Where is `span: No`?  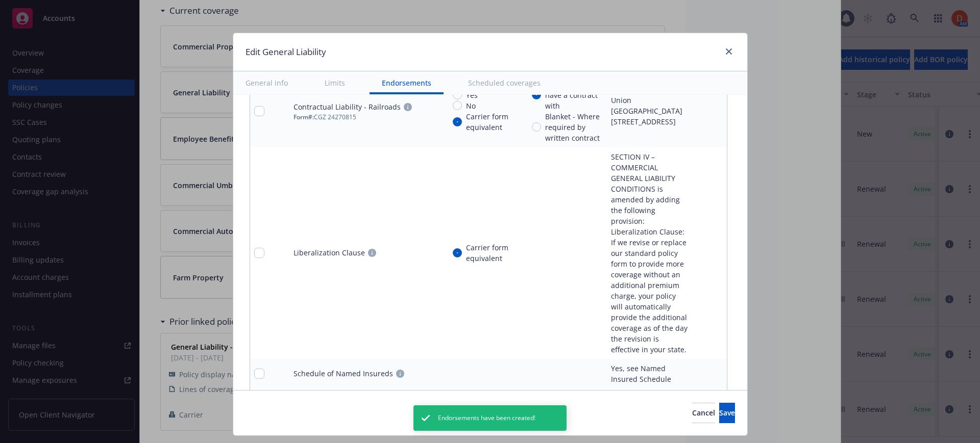
span: No is located at coordinates (471, 106).